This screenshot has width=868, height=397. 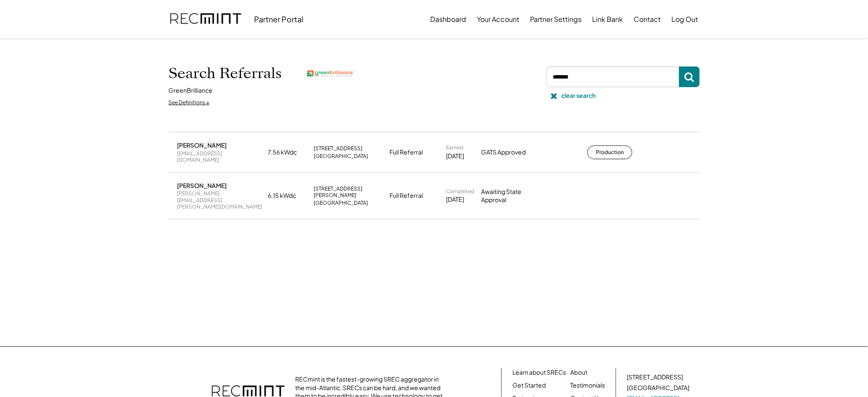 What do you see at coordinates (685, 20) in the screenshot?
I see `button: Log Out` at bounding box center [685, 20].